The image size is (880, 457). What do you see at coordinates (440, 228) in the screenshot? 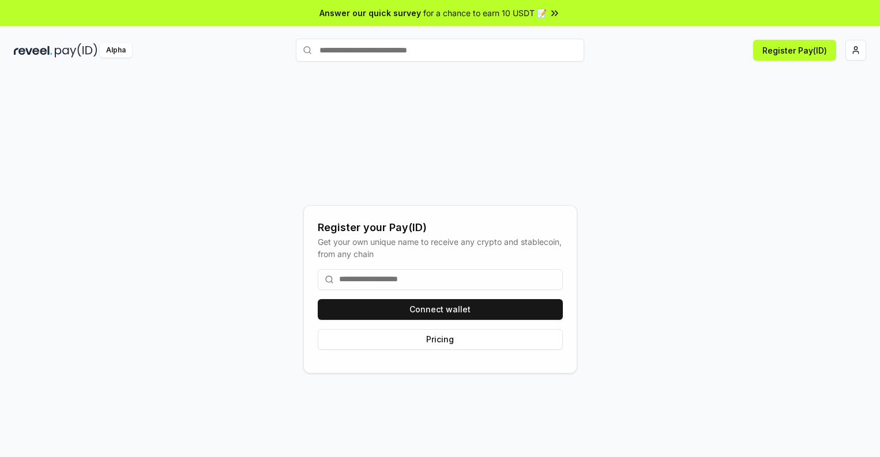
I see `div: Register your Pay(ID)` at bounding box center [440, 228].